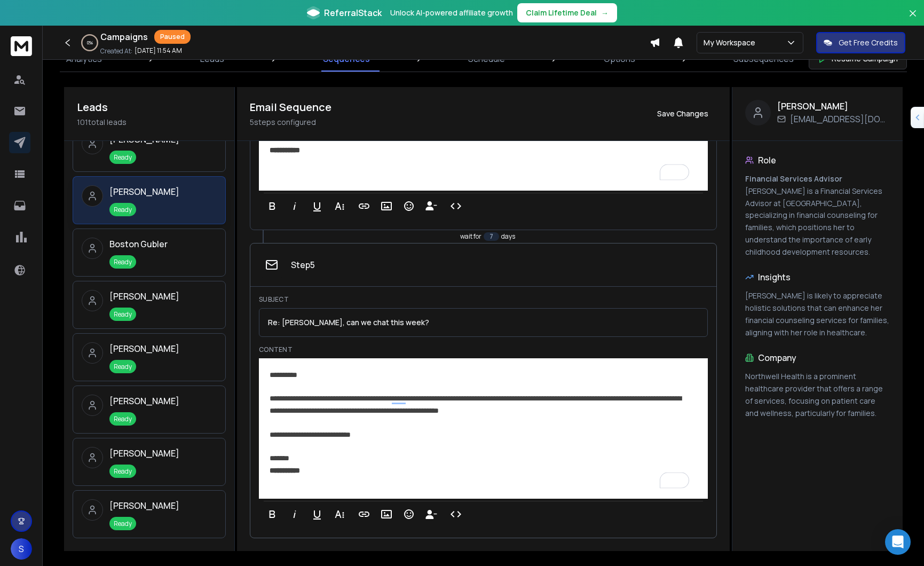 The height and width of the screenshot is (566, 924). What do you see at coordinates (483, 429) in the screenshot?
I see `div: To enrich screen reader interactions, please activate Accessibility in Grammarly extension settings` at bounding box center [483, 429].